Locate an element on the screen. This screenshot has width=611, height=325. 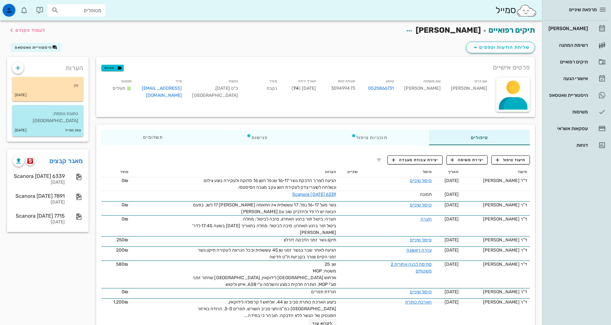
small: שם משפחה is located at coordinates (432, 81).